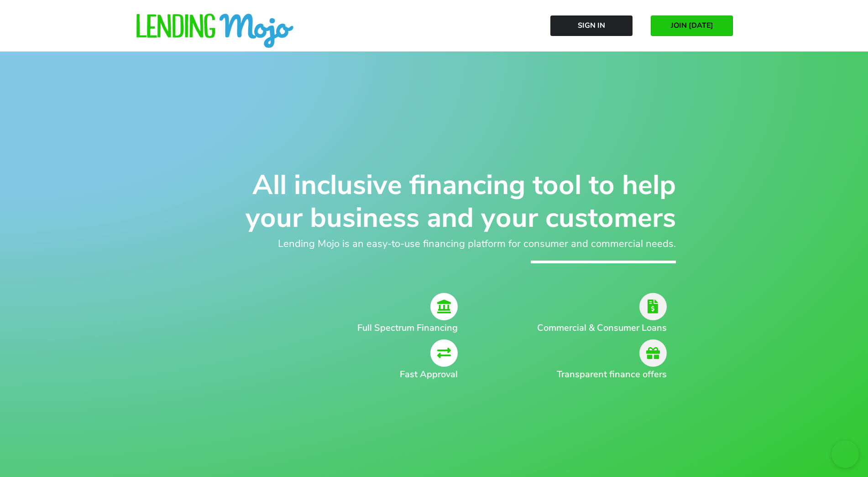 The width and height of the screenshot is (868, 477). Describe the element at coordinates (434, 243) in the screenshot. I see `h2: Lending Mojo is an easy-to-use financing platform for consumer and commercial needs.` at that location.